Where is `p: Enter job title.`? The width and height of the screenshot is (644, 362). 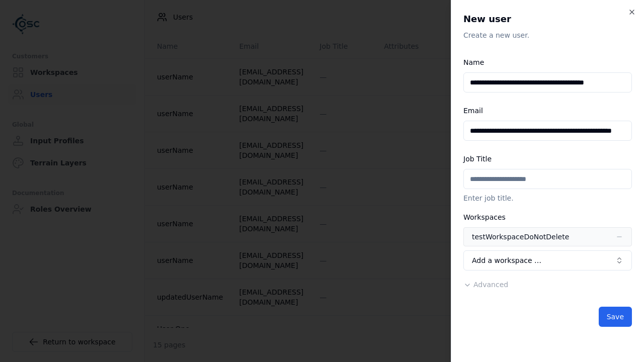 p: Enter job title. is located at coordinates (547, 198).